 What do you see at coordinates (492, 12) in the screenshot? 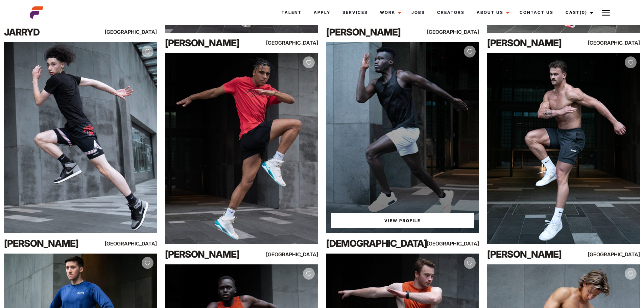
I see `a: About Us` at bounding box center [492, 12].